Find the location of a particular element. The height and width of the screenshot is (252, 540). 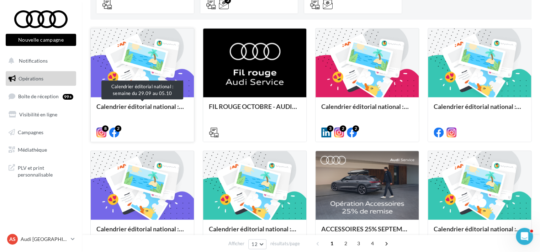

button: 12 is located at coordinates (257, 244).